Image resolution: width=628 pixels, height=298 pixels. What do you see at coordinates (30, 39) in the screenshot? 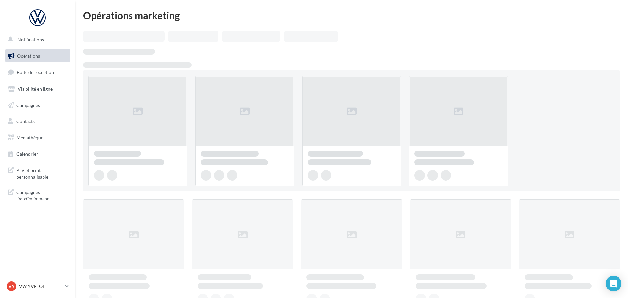
I see `span: Notifications` at bounding box center [30, 39].